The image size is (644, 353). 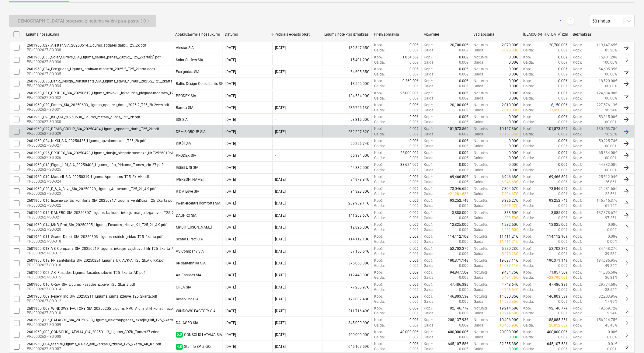 What do you see at coordinates (347, 323) in the screenshot?
I see `div: 345,000.00€` at bounding box center [347, 323].